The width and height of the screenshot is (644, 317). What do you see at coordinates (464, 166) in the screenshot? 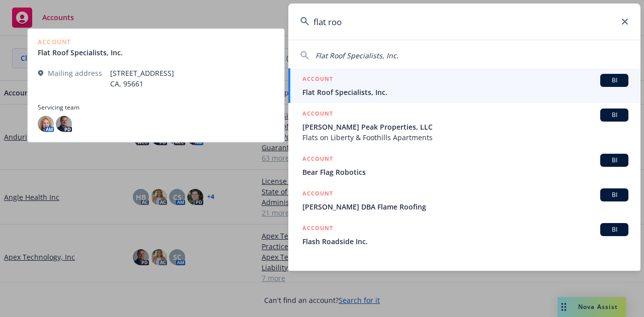
I see `a: ACCOUNTBIBear Flag Robotics` at bounding box center [464, 166].